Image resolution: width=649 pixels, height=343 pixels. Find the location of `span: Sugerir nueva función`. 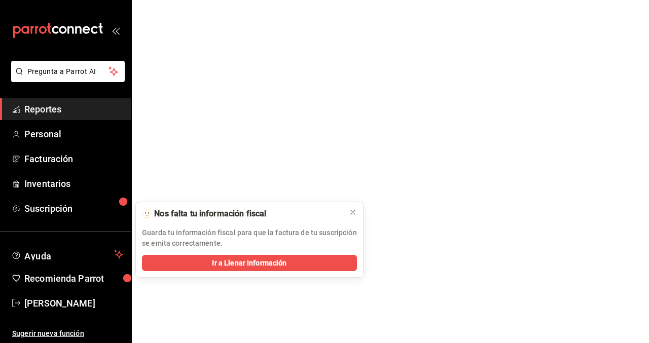

span: Sugerir nueva función is located at coordinates (67, 334).